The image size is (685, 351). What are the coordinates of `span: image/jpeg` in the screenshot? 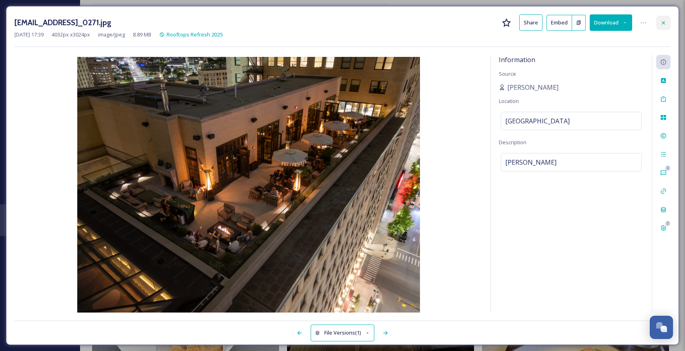 It's located at (111, 34).